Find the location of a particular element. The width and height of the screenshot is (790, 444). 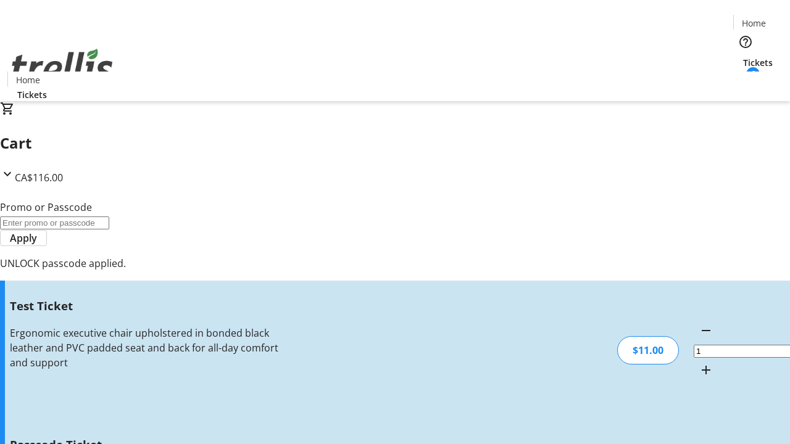

button: Help is located at coordinates (746, 42).